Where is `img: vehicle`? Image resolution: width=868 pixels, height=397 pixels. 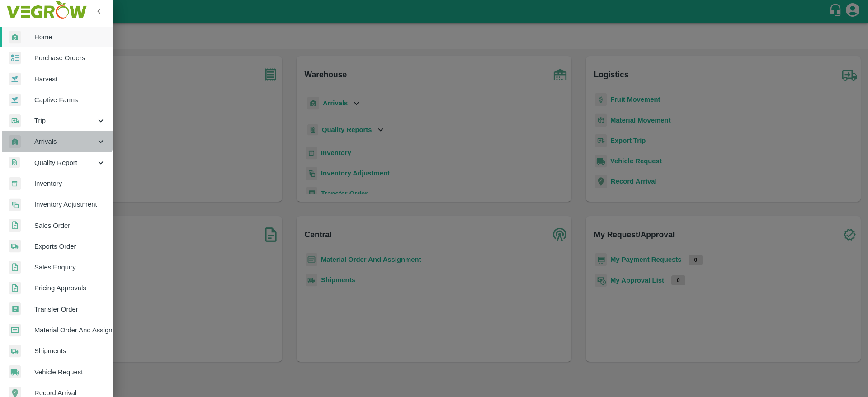
img: vehicle is located at coordinates (15, 372).